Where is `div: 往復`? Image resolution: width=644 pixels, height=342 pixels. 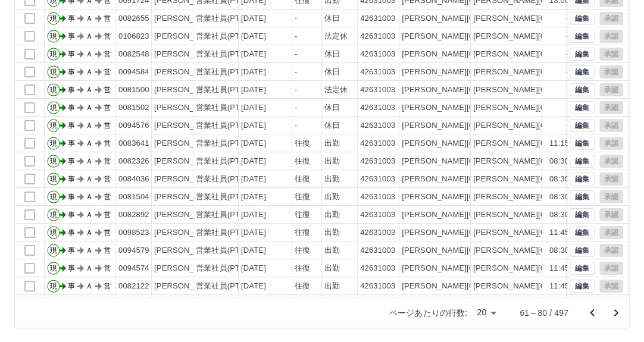 div: 往復 is located at coordinates (302, 179).